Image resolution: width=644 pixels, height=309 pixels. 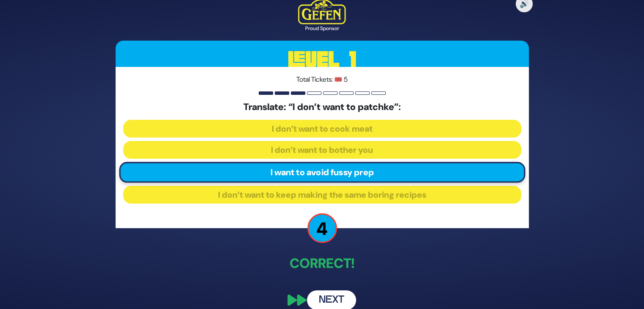 I want to click on h3: Level 1, so click(x=322, y=60).